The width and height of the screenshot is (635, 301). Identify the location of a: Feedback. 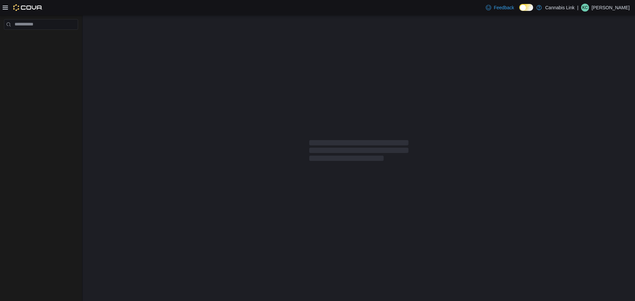
(500, 8).